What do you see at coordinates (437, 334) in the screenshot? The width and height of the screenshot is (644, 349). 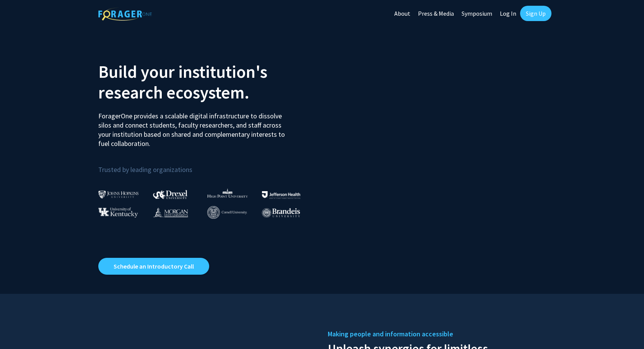 I see `h5: Making people and information accessible` at bounding box center [437, 334].